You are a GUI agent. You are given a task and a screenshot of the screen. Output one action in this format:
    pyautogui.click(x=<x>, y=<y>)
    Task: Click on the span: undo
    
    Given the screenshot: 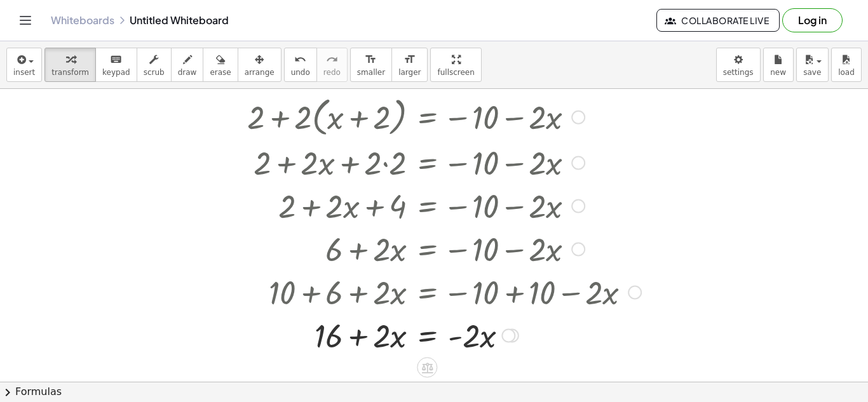 What is the action you would take?
    pyautogui.click(x=300, y=72)
    